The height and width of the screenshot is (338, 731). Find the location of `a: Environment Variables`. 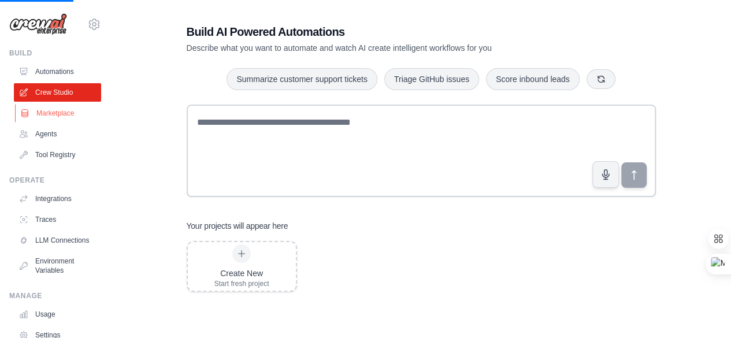

a: Environment Variables is located at coordinates (57, 266).